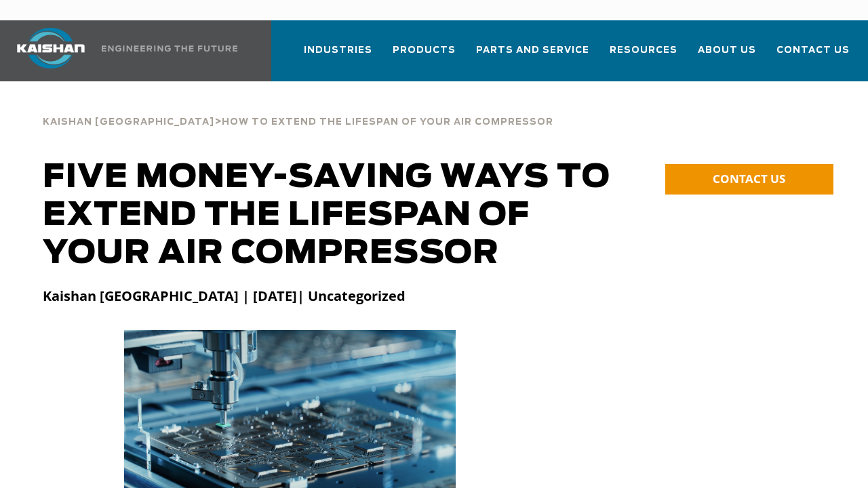 The image size is (868, 488). Describe the element at coordinates (334, 216) in the screenshot. I see `h1: Five Money-Saving Ways to Extend the Lifespan of Your Air Compressor` at that location.